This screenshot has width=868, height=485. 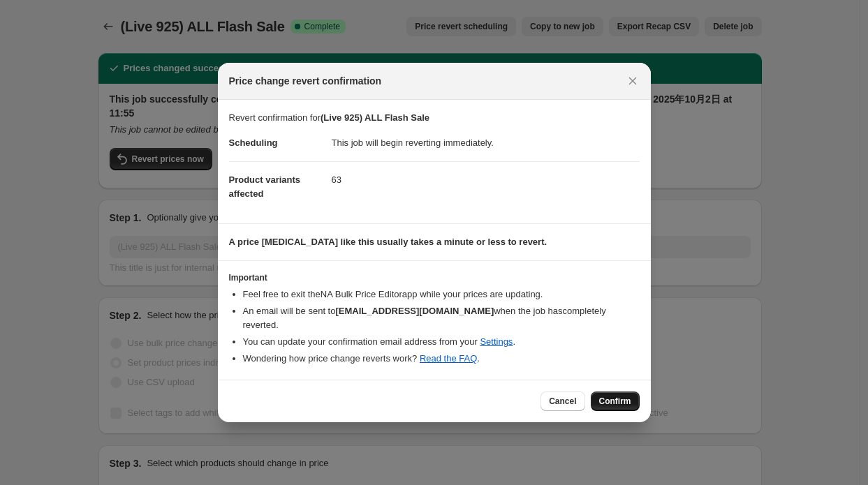 I want to click on li: An email will be sent to when the job has completely reverted ., so click(x=441, y=318).